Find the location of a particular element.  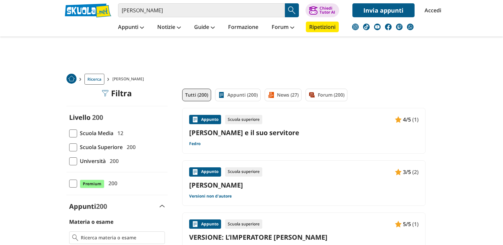

span: 5/5 is located at coordinates (407, 224).